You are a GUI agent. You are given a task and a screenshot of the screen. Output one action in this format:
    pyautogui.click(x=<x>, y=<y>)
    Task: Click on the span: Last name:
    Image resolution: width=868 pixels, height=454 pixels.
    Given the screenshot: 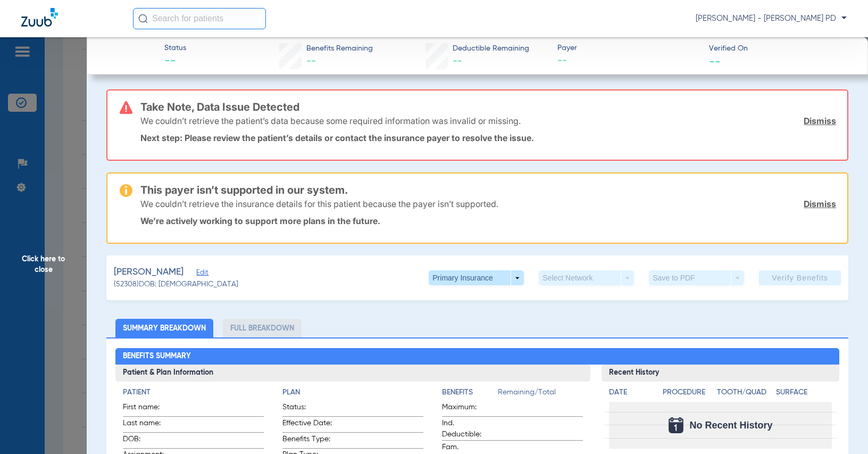 What is the action you would take?
    pyautogui.click(x=149, y=425)
    